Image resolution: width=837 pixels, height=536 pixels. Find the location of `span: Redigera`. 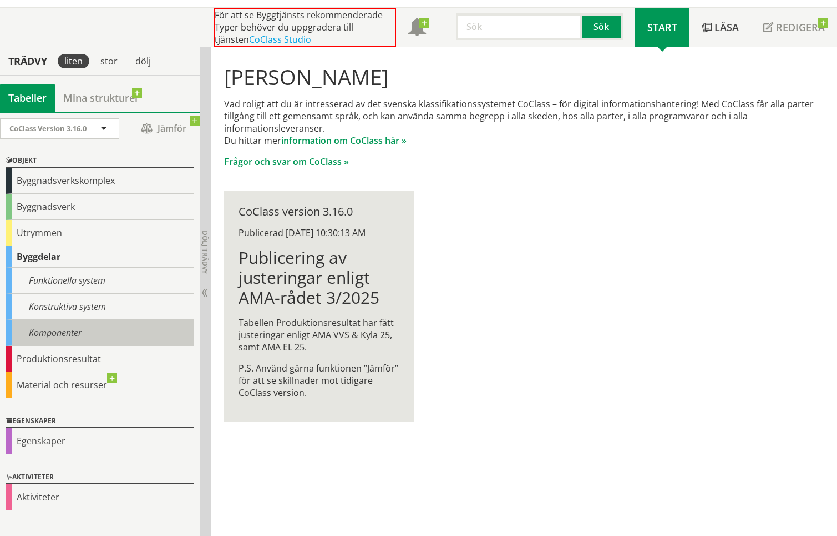

span: Redigera is located at coordinates (801, 27).